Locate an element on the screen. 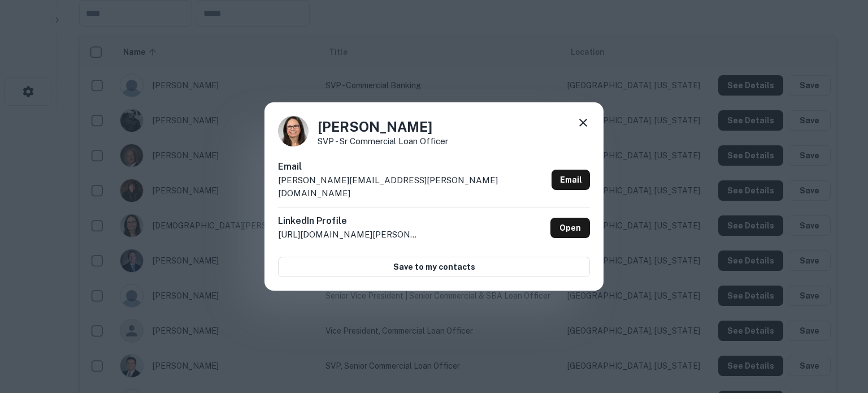  a: Open is located at coordinates (570, 228).